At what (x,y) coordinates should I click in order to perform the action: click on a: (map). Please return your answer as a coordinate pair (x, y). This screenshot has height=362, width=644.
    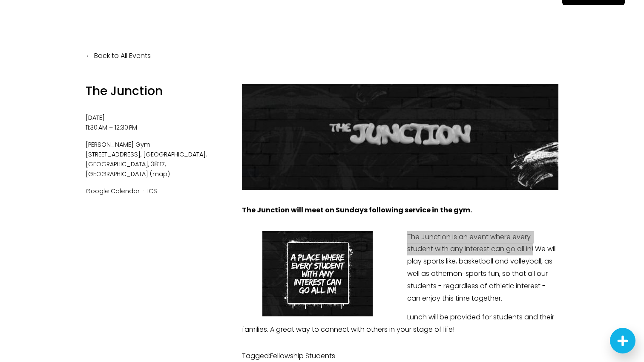
    Looking at the image, I should click on (160, 174).